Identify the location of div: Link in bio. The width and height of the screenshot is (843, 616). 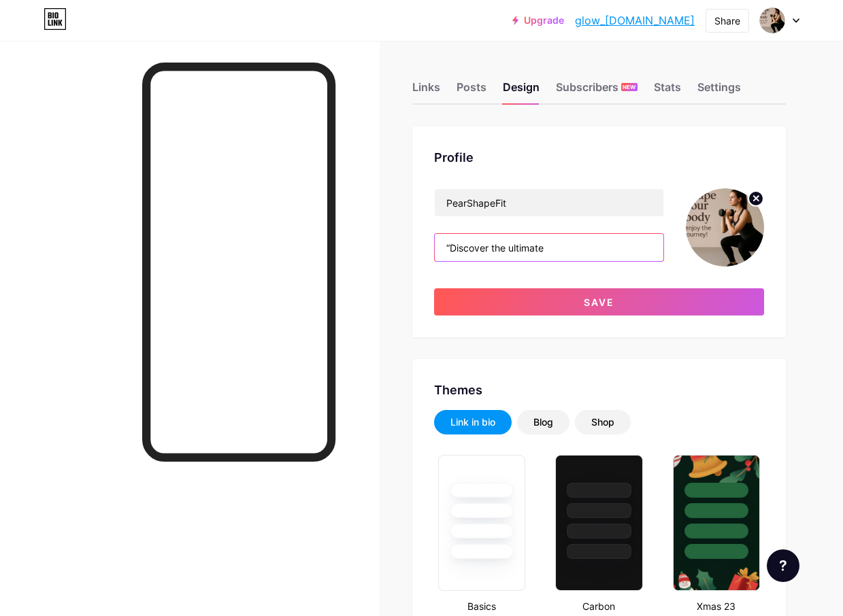
(473, 422).